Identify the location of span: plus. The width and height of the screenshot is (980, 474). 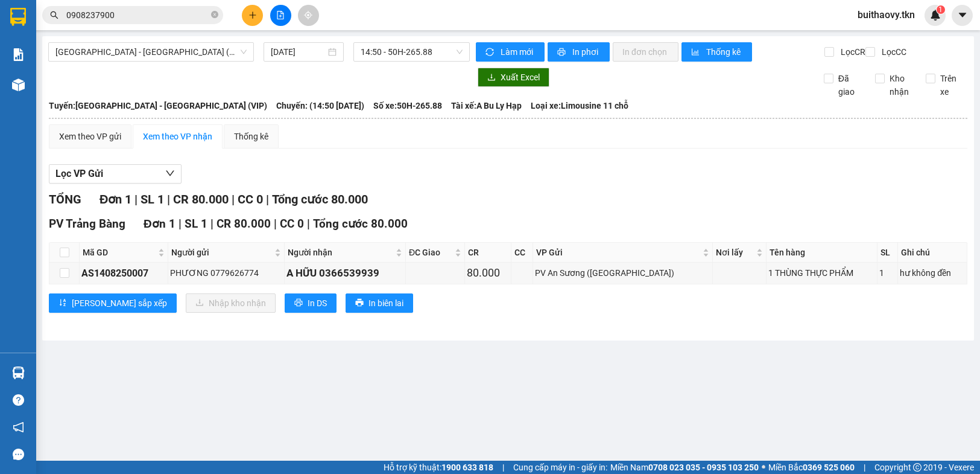
(253, 15).